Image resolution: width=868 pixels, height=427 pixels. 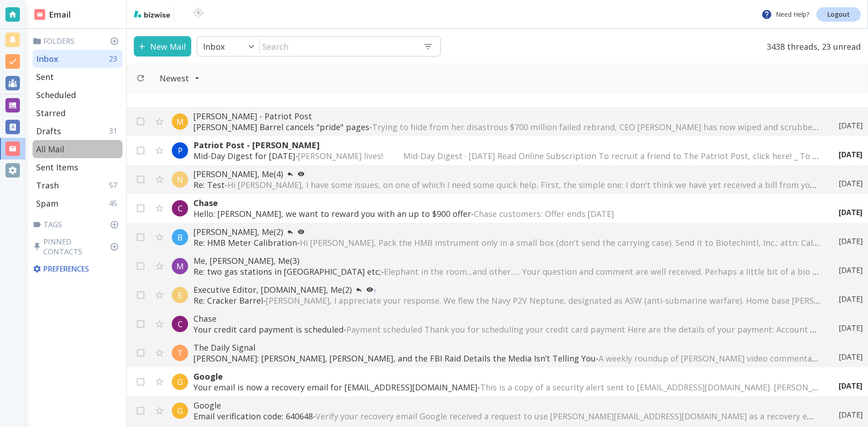 What do you see at coordinates (180, 237) in the screenshot?
I see `p: B` at bounding box center [180, 237].